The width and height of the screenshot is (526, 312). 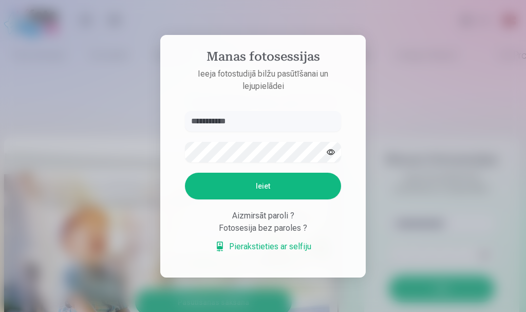 What do you see at coordinates (263, 228) in the screenshot?
I see `div: Fotosesija bez paroles ?` at bounding box center [263, 228].